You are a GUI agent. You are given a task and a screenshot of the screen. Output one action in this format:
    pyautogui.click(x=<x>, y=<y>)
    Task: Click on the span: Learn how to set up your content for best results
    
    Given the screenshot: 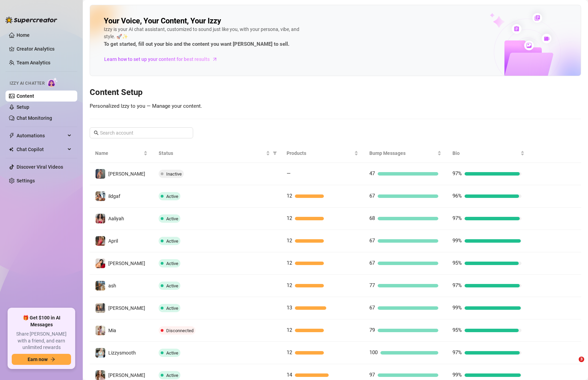 What is the action you would take?
    pyautogui.click(x=157, y=59)
    